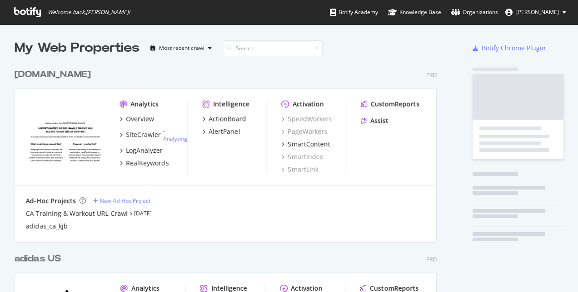  What do you see at coordinates (304, 132) in the screenshot?
I see `div: PageWorkers` at bounding box center [304, 132].